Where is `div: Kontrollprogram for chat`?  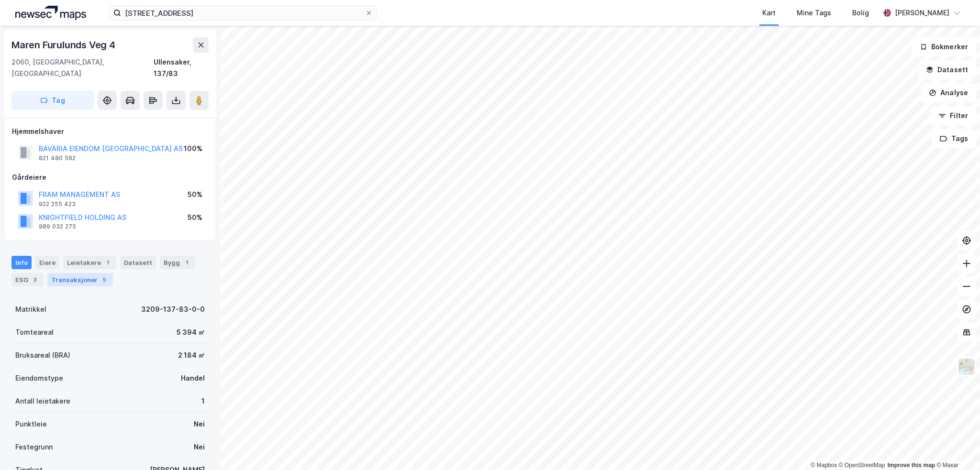 div: Kontrollprogram for chat is located at coordinates (956, 447).